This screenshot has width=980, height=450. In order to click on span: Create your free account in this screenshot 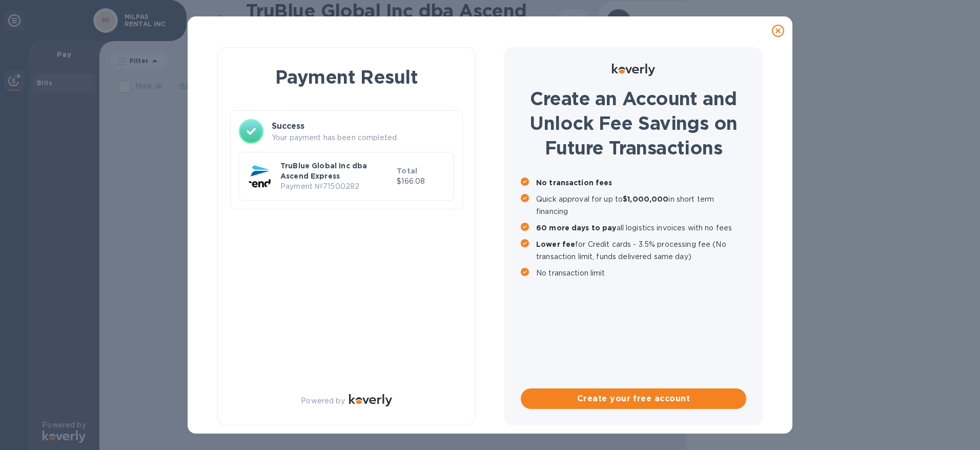, I will do `click(634, 399)`.